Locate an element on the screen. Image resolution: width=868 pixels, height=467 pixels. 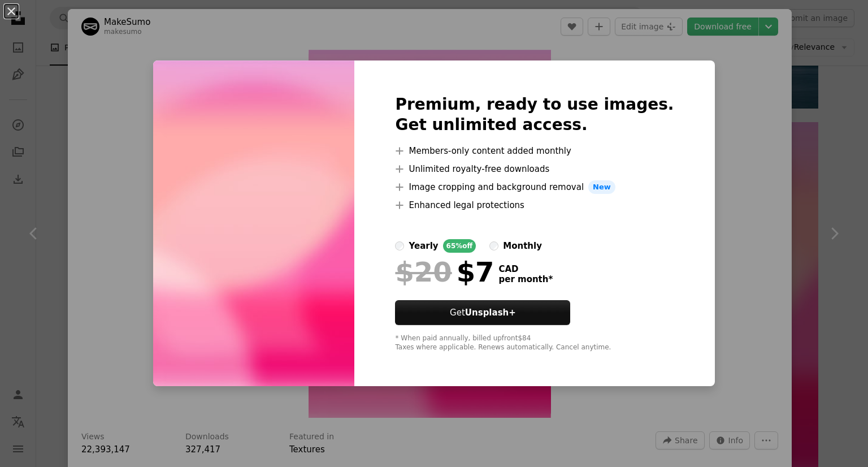
li: Image cropping and background removal is located at coordinates (535, 187).